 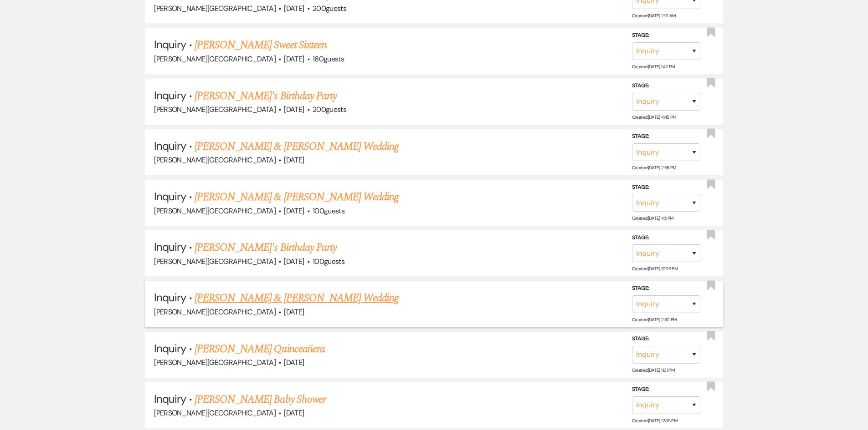 I want to click on span: 160 guests, so click(x=328, y=58).